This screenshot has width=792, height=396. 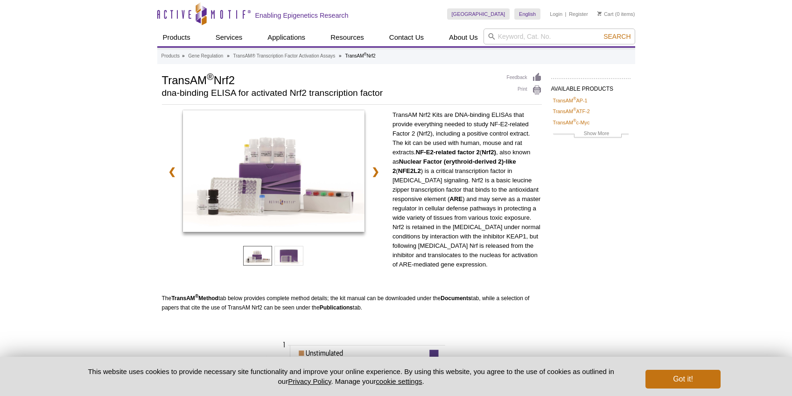 What do you see at coordinates (274, 171) in the screenshot?
I see `img: TransAM Nrf2 Kit` at bounding box center [274, 171].